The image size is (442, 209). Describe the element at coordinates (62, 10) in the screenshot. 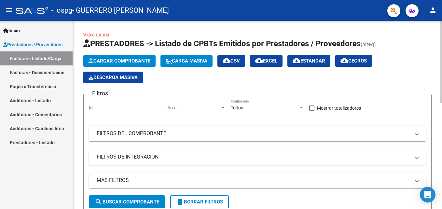

I see `span: - ospg` at that location.